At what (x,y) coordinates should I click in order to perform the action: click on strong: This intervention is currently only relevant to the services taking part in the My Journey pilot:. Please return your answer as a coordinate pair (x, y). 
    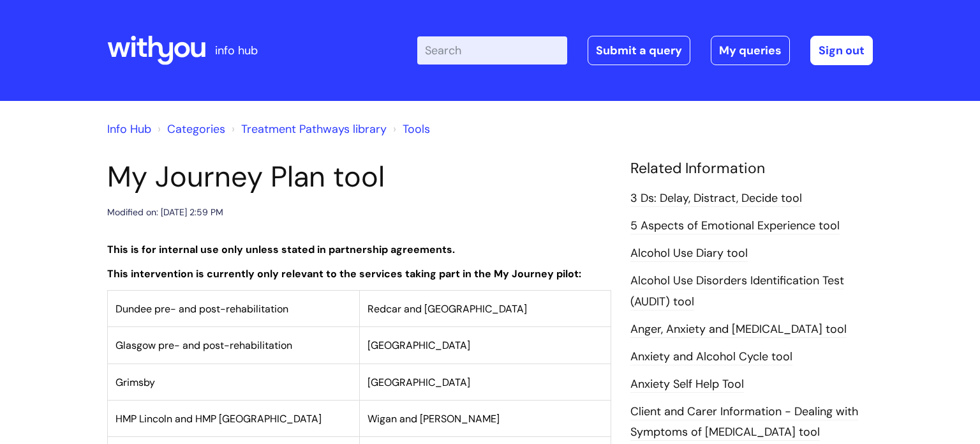
    Looking at the image, I should click on (344, 274).